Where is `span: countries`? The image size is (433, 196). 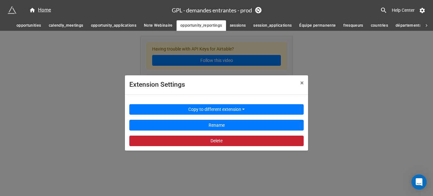 span: countries is located at coordinates (379, 25).